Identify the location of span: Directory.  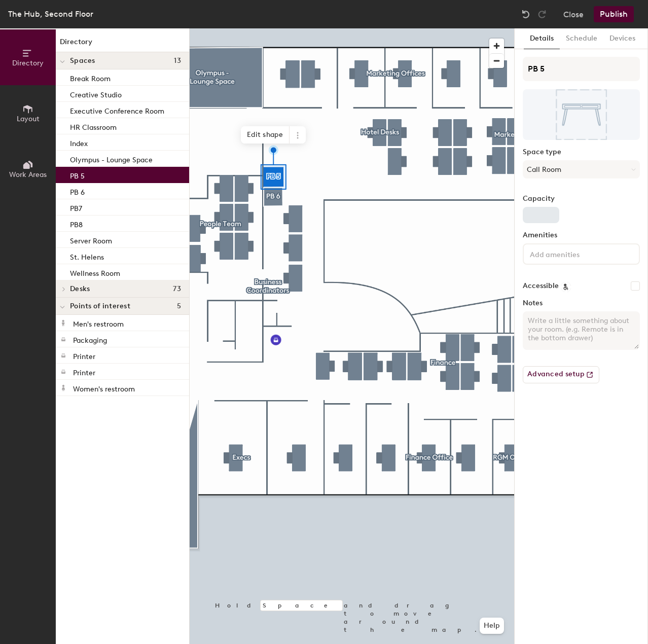
(28, 63).